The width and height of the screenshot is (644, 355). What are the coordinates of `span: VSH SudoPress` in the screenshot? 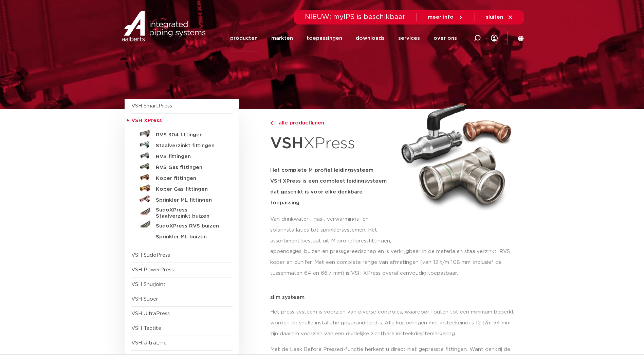 It's located at (151, 255).